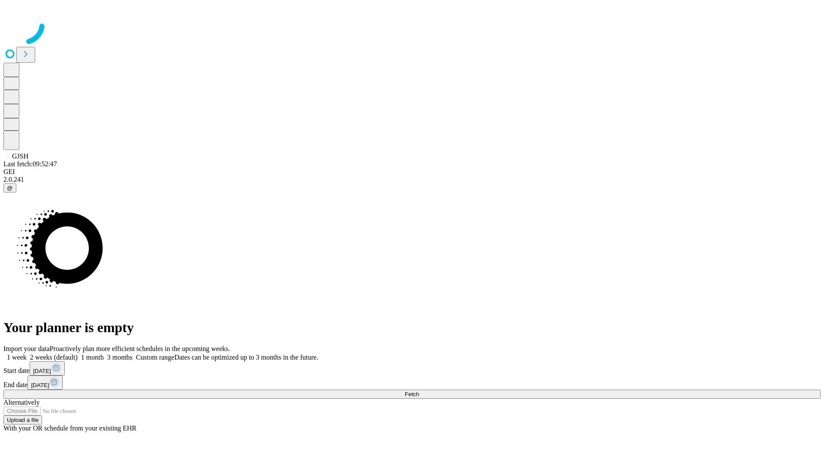 The width and height of the screenshot is (824, 464). I want to click on span: GJSH, so click(20, 156).